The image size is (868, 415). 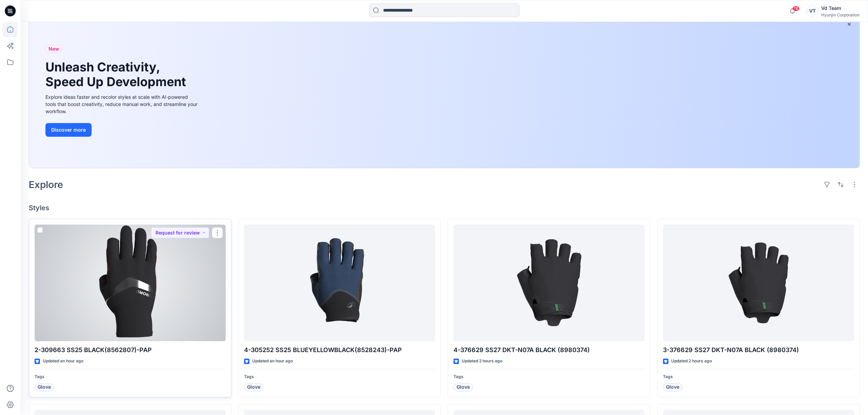 I want to click on p: 4-376629 SS27 DKT-N07A BLACK (8980374), so click(x=549, y=350).